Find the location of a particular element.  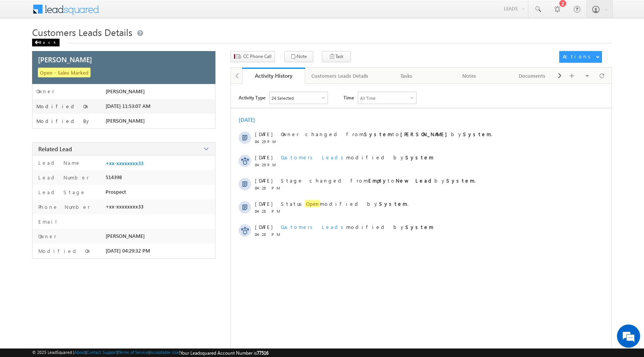

div: Back is located at coordinates (45, 43).